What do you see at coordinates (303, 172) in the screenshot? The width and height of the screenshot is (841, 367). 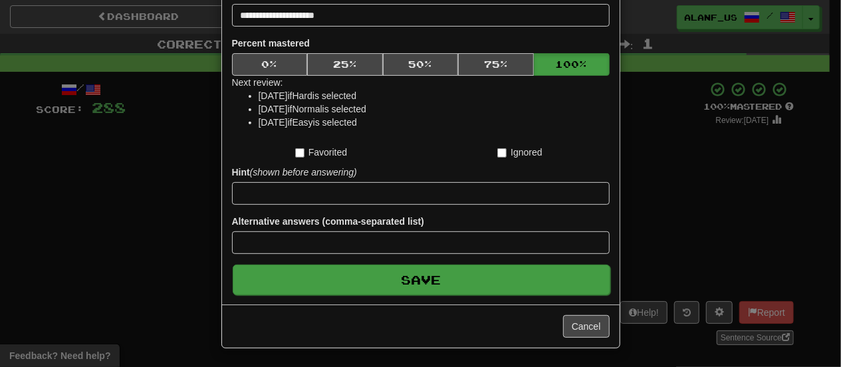 I see `em: (shown before answering)` at bounding box center [303, 172].